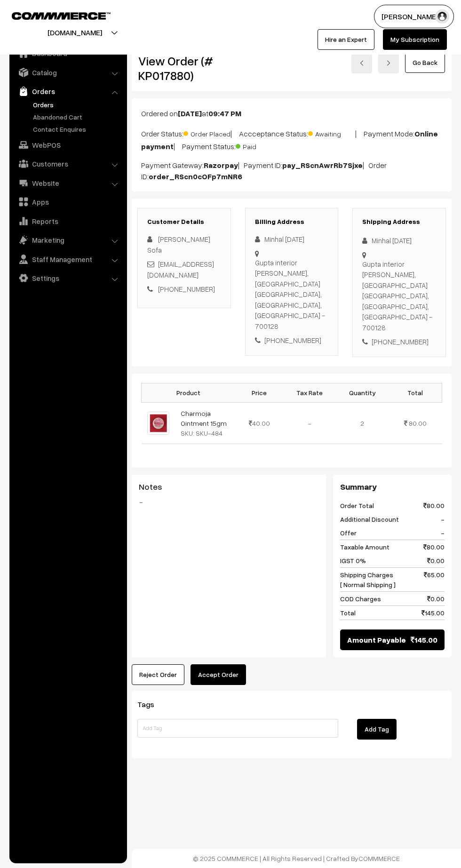 This screenshot has width=461, height=868. I want to click on span: Amount Payable, so click(377, 640).